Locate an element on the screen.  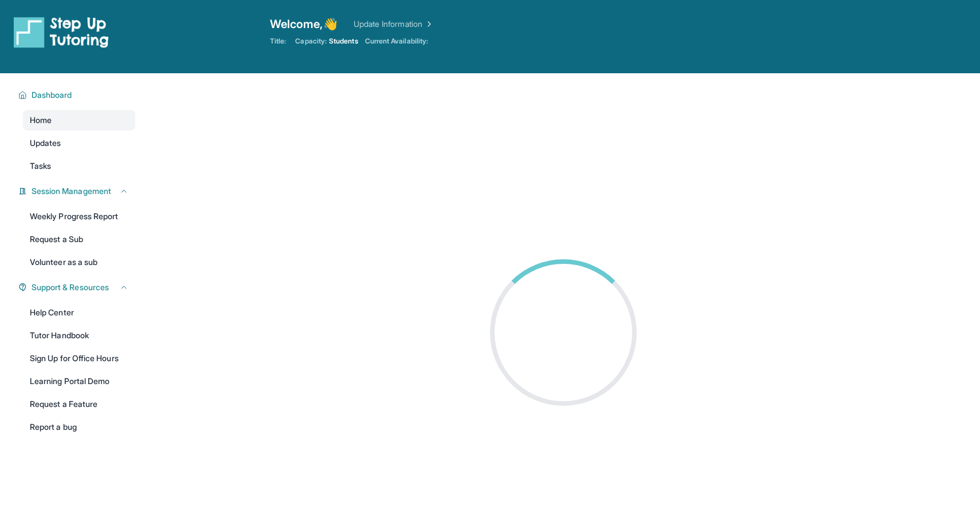
a: Volunteer as a sub is located at coordinates (79, 262).